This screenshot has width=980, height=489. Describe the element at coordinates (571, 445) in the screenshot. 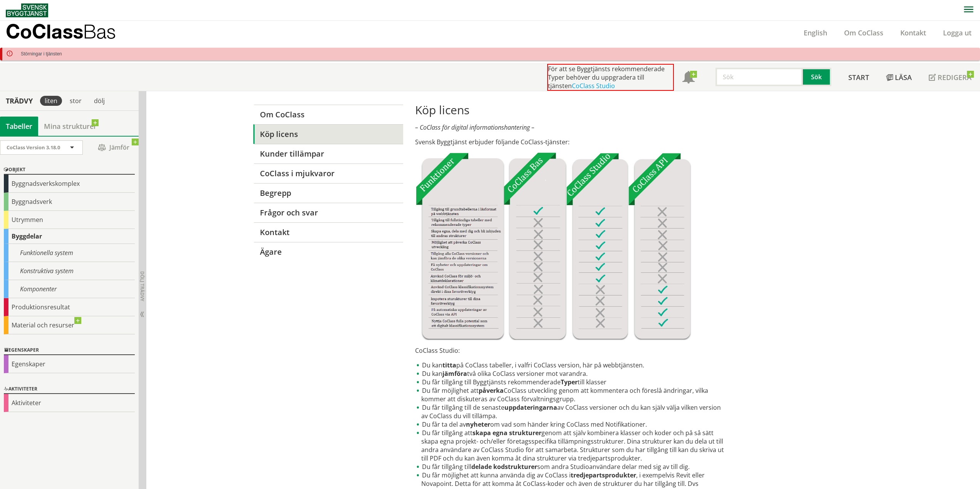

I see `li: Du får tillgång att genom att själv kombinera klasser och koder och på så sätt skapa egna projekt...` at that location.